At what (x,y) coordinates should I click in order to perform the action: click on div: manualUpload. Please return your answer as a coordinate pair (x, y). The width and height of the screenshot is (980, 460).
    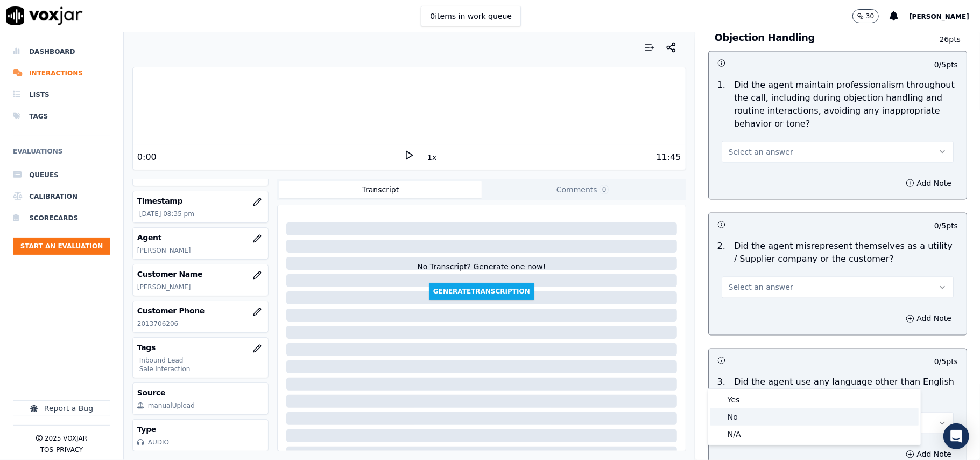
    Looking at the image, I should click on (171, 406).